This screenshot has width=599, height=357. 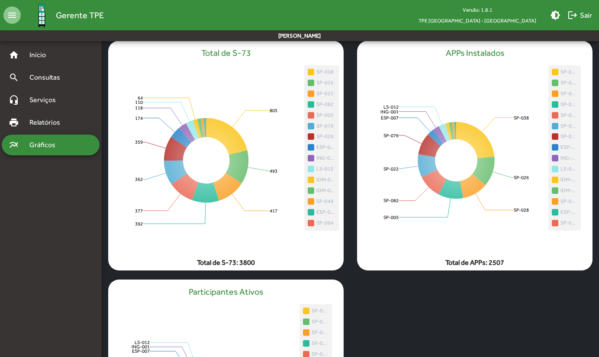 What do you see at coordinates (139, 108) in the screenshot?
I see `text: 118` at bounding box center [139, 108].